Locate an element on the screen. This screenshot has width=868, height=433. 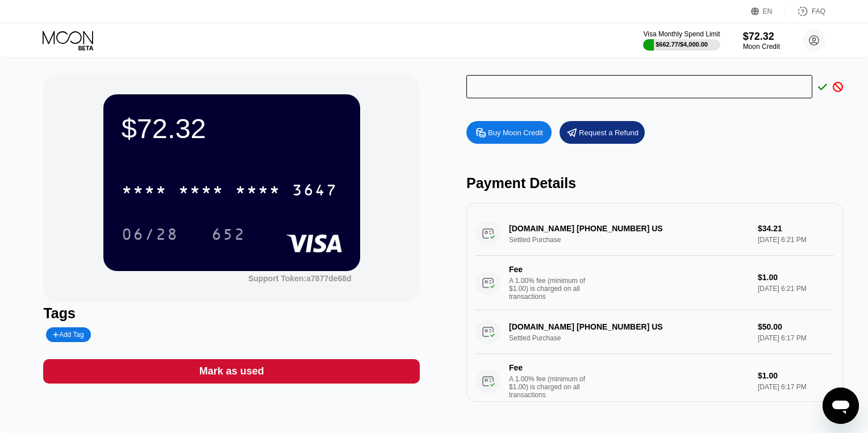
div: Support Token:a7877de68d is located at coordinates (300, 278).